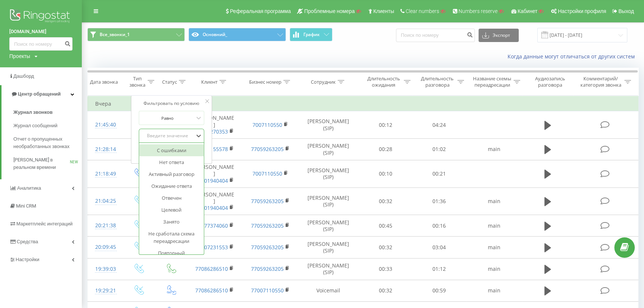 This screenshot has height=308, width=644. Describe the element at coordinates (582, 11) in the screenshot. I see `span: Настройки профиля` at that location.